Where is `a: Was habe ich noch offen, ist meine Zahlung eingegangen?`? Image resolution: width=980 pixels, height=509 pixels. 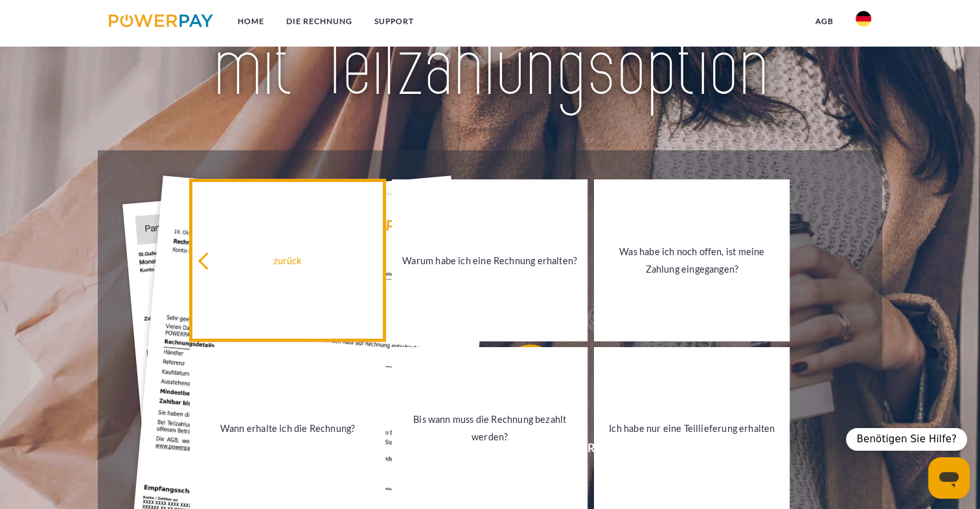 a: Was habe ich noch offen, ist meine Zahlung eingegangen? is located at coordinates (692, 261).